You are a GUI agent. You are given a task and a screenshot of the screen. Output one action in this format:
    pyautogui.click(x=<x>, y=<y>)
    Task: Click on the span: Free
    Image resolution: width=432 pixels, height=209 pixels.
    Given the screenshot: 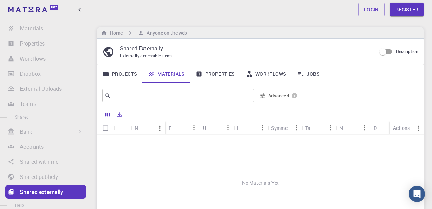 What is the action you would take?
    pyautogui.click(x=54, y=7)
    